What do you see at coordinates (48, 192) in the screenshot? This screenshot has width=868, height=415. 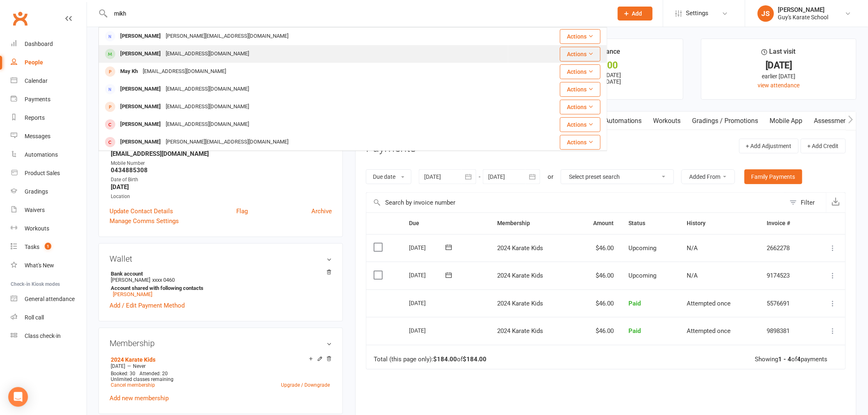 I see `a: Gradings` at bounding box center [48, 192].